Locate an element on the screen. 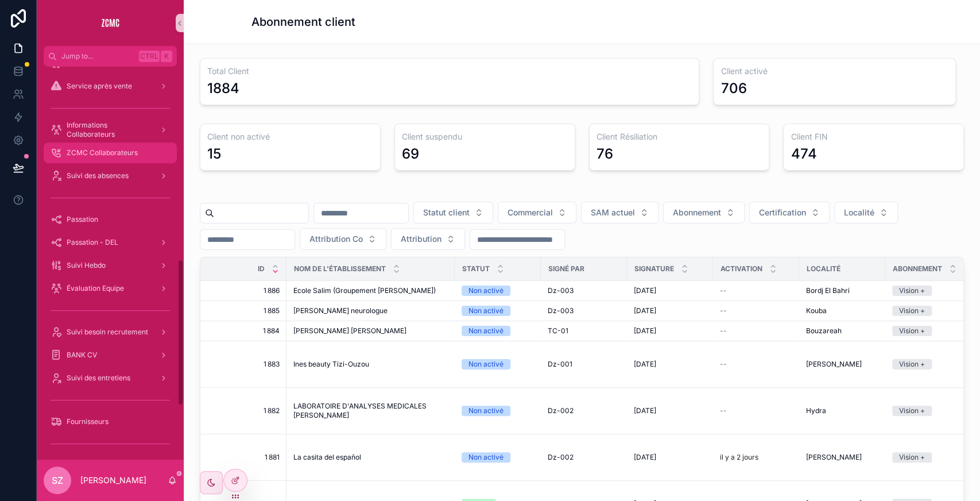 Image resolution: width=980 pixels, height=501 pixels. span: K is located at coordinates (167, 56).